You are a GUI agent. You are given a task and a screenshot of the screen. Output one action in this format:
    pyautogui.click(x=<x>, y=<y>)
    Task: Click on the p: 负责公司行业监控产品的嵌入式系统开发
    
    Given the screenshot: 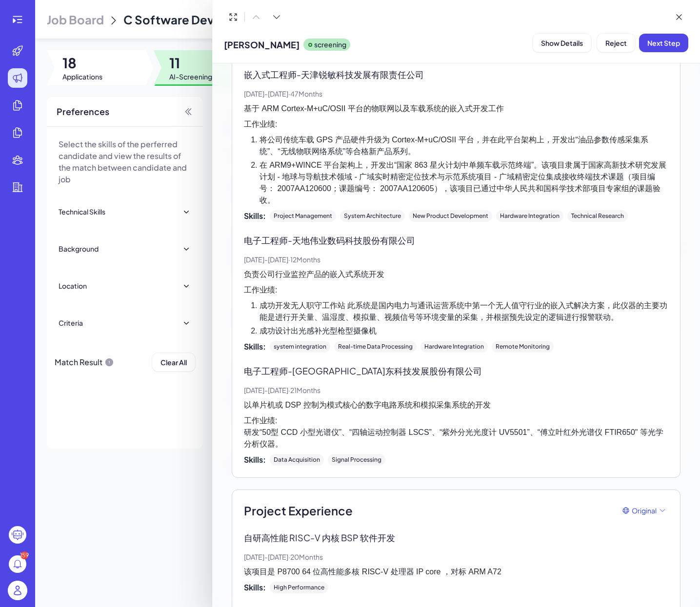 What is the action you would take?
    pyautogui.click(x=456, y=275)
    